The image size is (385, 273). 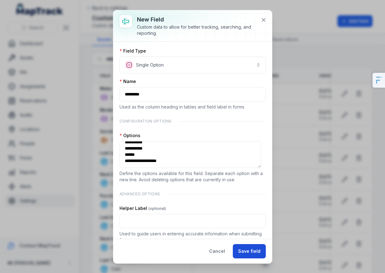 I want to click on input: :r1t:-form-item-label, so click(x=193, y=94).